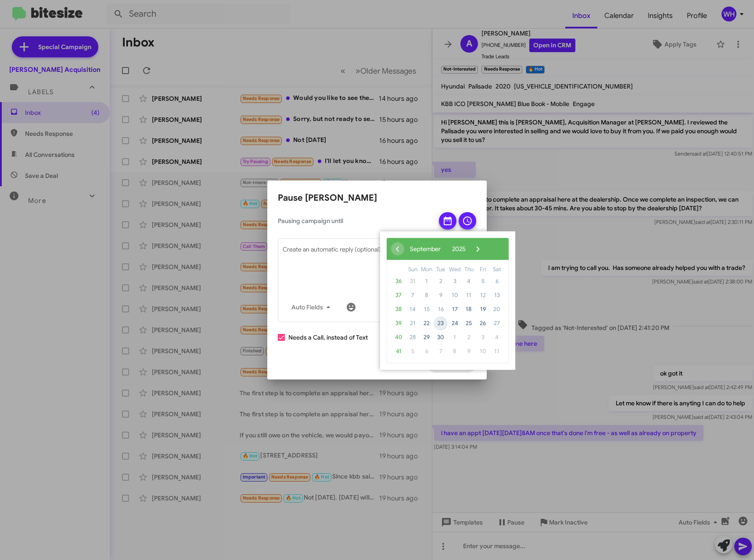 The width and height of the screenshot is (754, 560). Describe the element at coordinates (398, 310) in the screenshot. I see `span: 38` at that location.